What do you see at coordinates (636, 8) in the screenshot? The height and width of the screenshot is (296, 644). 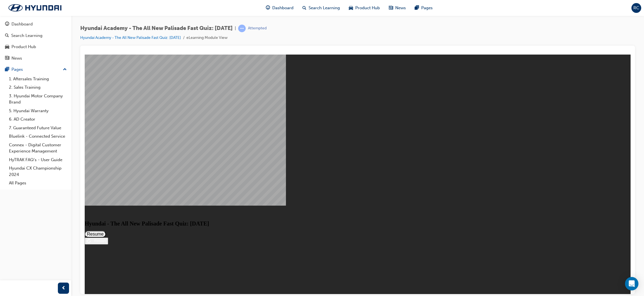 I see `span: RC` at bounding box center [636, 8].